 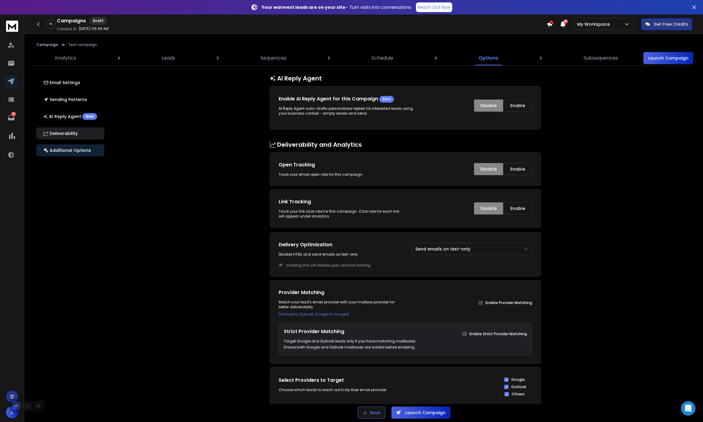 What do you see at coordinates (98, 21) in the screenshot?
I see `div: Draft` at bounding box center [98, 21].